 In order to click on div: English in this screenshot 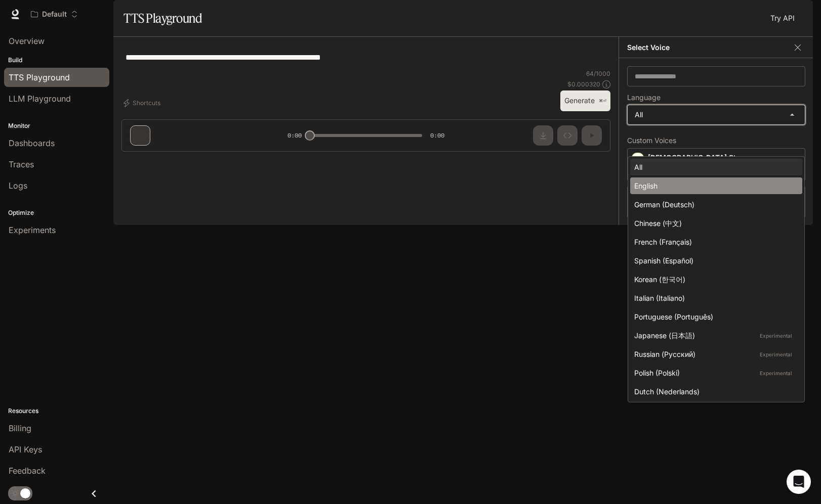, I will do `click(714, 186)`.